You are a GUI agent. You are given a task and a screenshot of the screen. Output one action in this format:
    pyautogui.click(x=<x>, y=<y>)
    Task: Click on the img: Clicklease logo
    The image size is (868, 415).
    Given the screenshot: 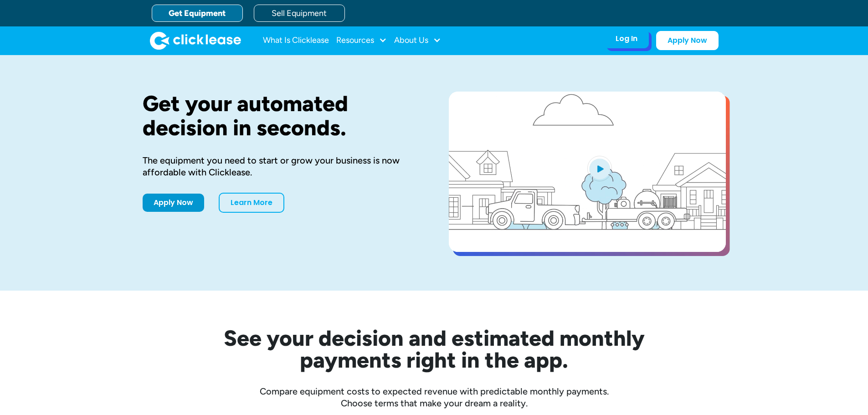 What is the action you would take?
    pyautogui.click(x=195, y=40)
    